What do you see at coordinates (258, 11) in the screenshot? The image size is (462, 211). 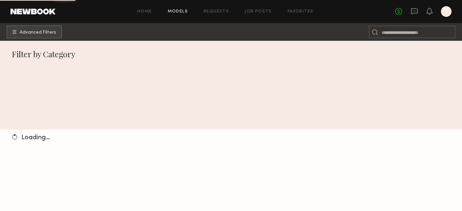 I see `a: Job Posts` at bounding box center [258, 11].